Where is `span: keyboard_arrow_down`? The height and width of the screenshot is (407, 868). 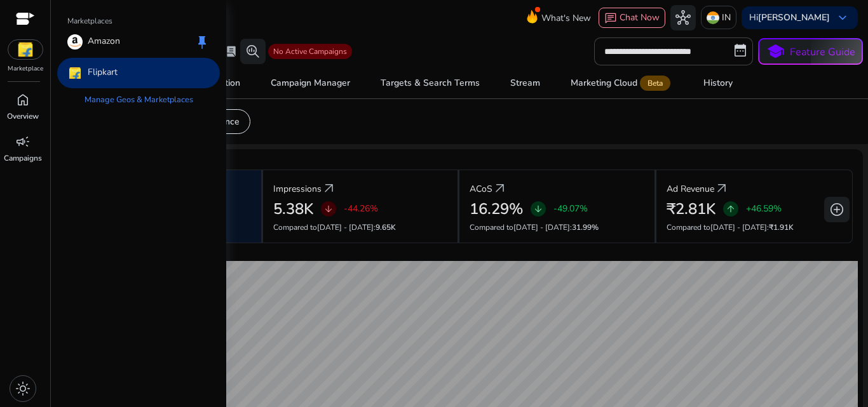 span: keyboard_arrow_down is located at coordinates (842, 18).